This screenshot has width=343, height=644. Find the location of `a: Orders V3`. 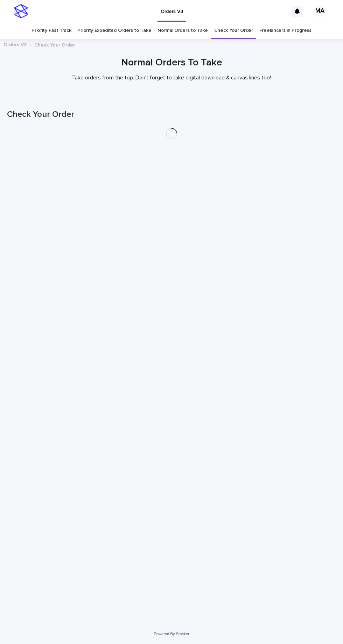

a: Orders V3 is located at coordinates (15, 44).